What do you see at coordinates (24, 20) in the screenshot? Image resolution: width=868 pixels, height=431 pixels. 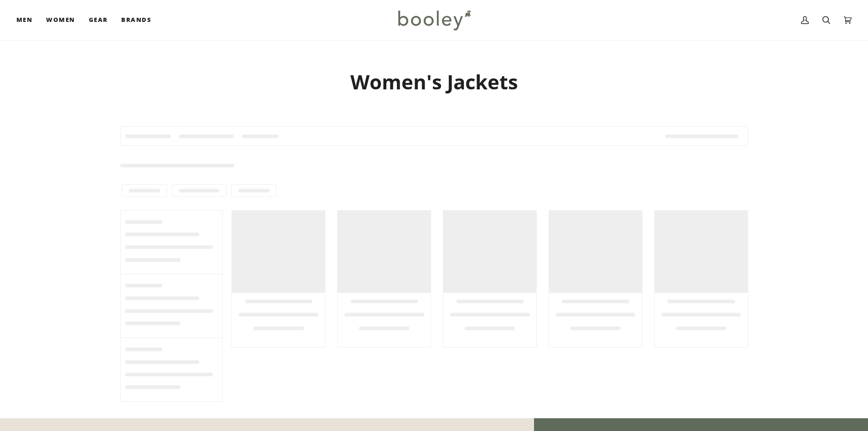 I see `span: Men` at bounding box center [24, 20].